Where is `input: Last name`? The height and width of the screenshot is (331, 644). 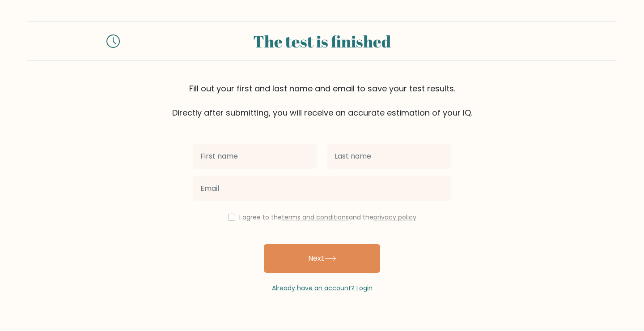 input: Last name is located at coordinates (389, 156).